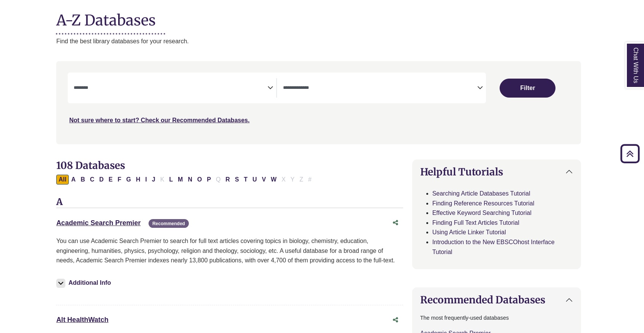  I want to click on button: Filter Results O, so click(200, 180).